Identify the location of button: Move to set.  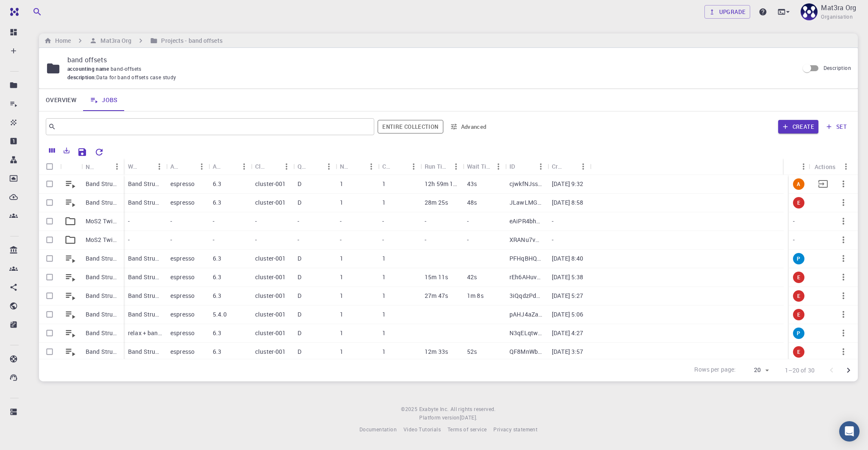
(823, 184).